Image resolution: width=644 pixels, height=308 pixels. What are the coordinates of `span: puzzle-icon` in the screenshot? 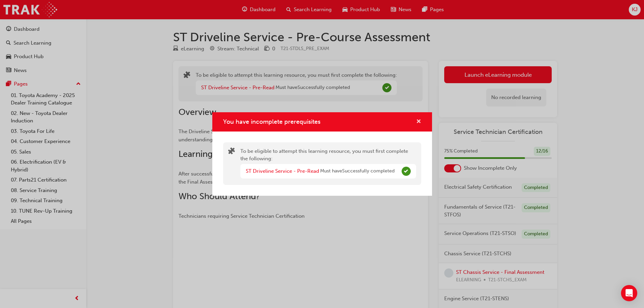 It's located at (231, 151).